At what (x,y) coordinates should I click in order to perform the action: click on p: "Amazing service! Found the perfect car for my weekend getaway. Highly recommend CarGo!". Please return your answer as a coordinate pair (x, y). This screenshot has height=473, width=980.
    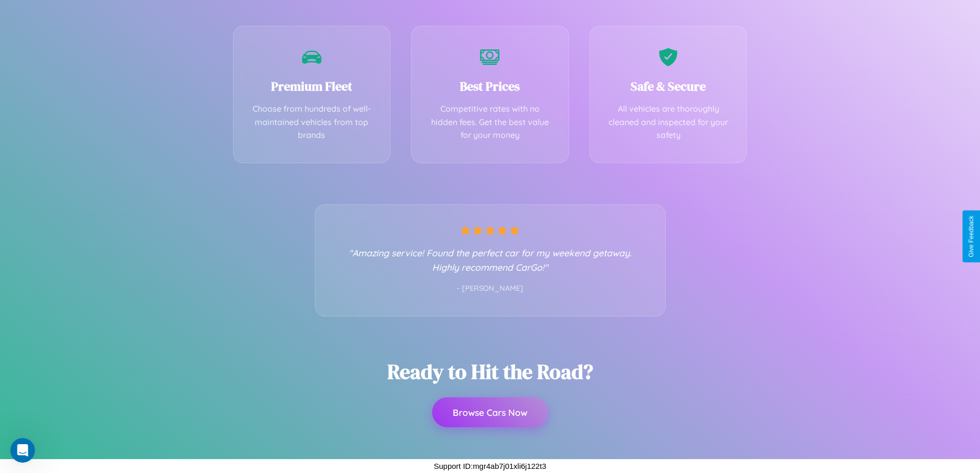
    Looking at the image, I should click on (490, 260).